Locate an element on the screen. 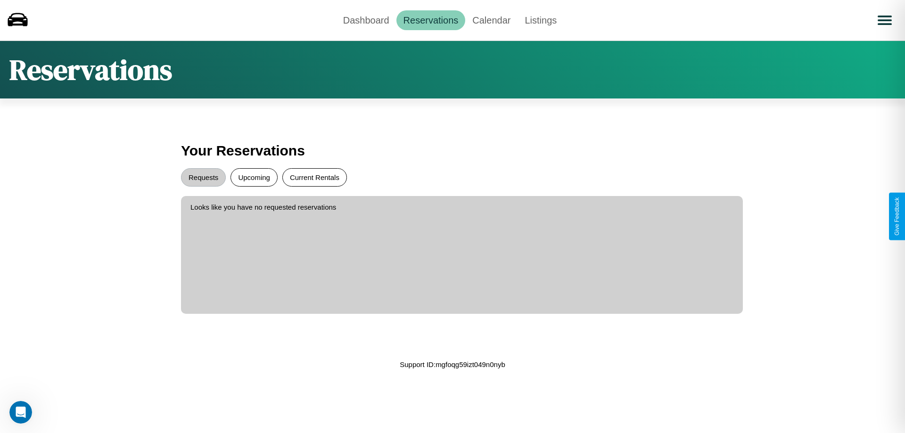 The width and height of the screenshot is (905, 433). a: Listings is located at coordinates (541, 20).